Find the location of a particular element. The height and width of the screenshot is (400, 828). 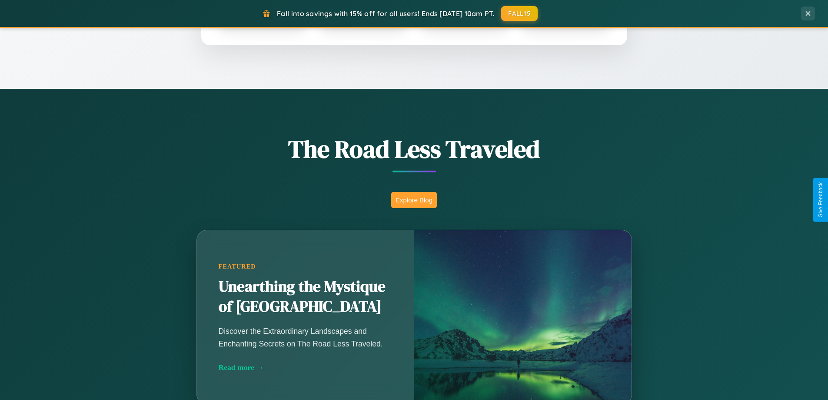

h1: The Road Less Traveled is located at coordinates (414, 149).